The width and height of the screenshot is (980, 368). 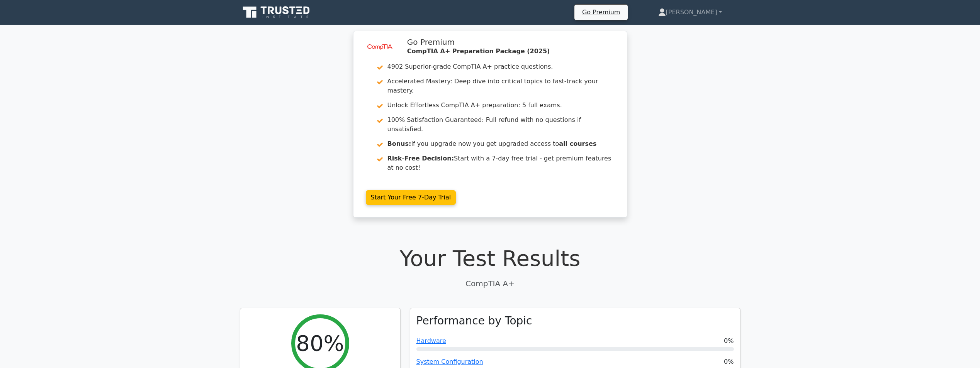 I want to click on p: CompTIA A+, so click(x=490, y=284).